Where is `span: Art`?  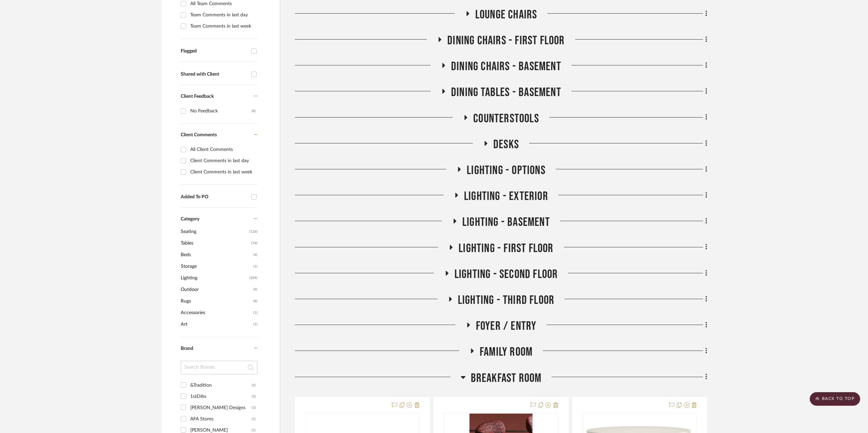 span: Art is located at coordinates (216, 325).